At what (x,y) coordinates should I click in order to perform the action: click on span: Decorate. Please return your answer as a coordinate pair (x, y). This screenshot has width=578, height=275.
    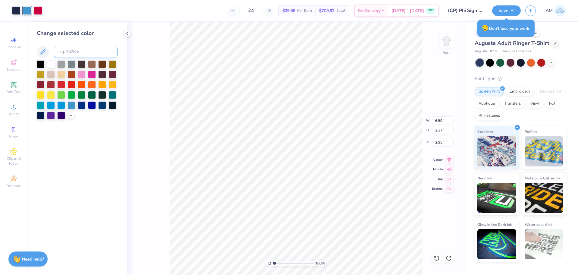
    Looking at the image, I should click on (14, 186).